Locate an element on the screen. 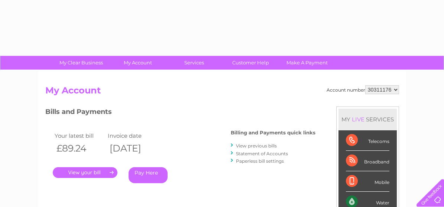 Image resolution: width=444 pixels, height=207 pixels. th: £89.24 is located at coordinates (80, 148).